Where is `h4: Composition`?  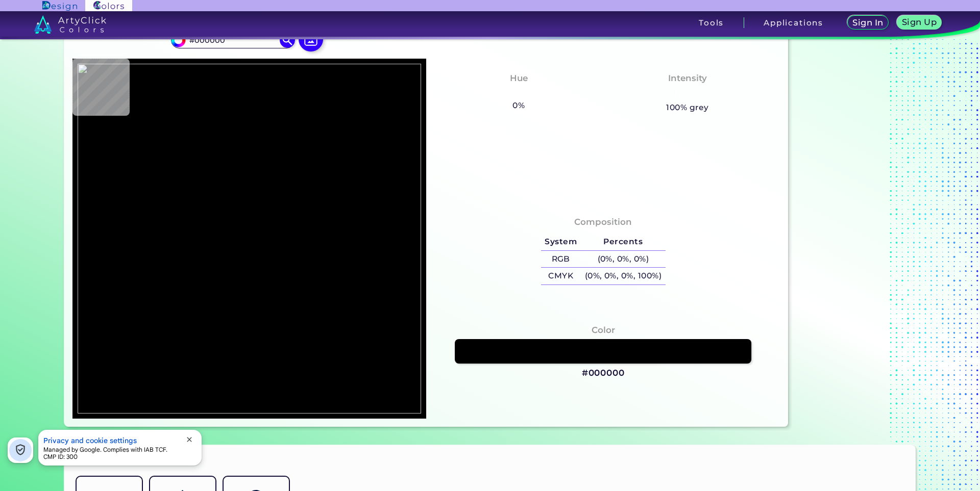
h4: Composition is located at coordinates (603, 222).